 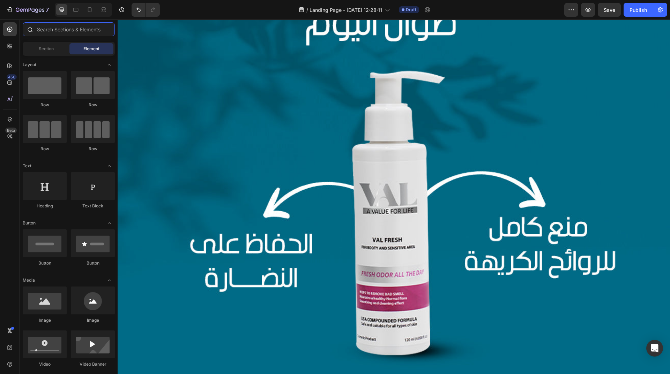 I want to click on span: Draft, so click(x=411, y=10).